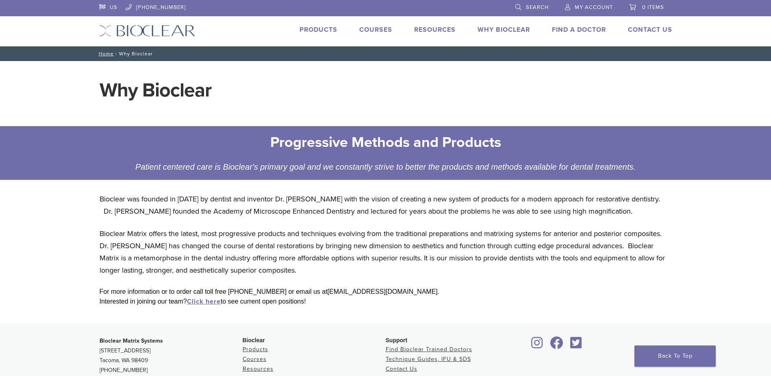  I want to click on span: Search, so click(537, 7).